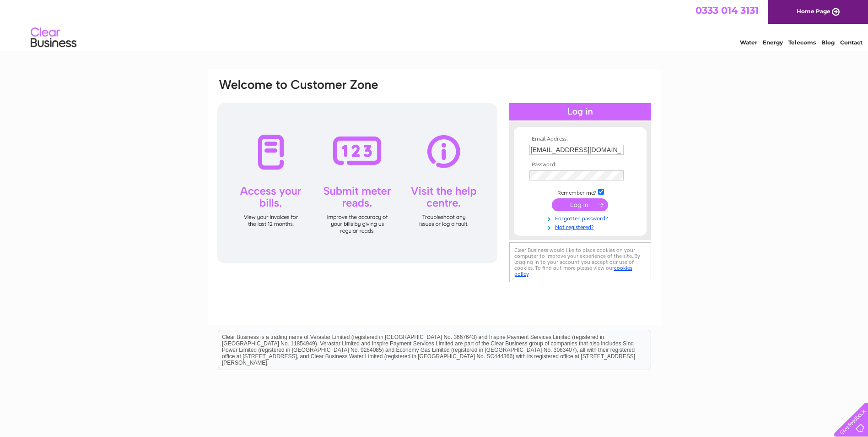 The image size is (868, 437). I want to click on a: Blog, so click(828, 42).